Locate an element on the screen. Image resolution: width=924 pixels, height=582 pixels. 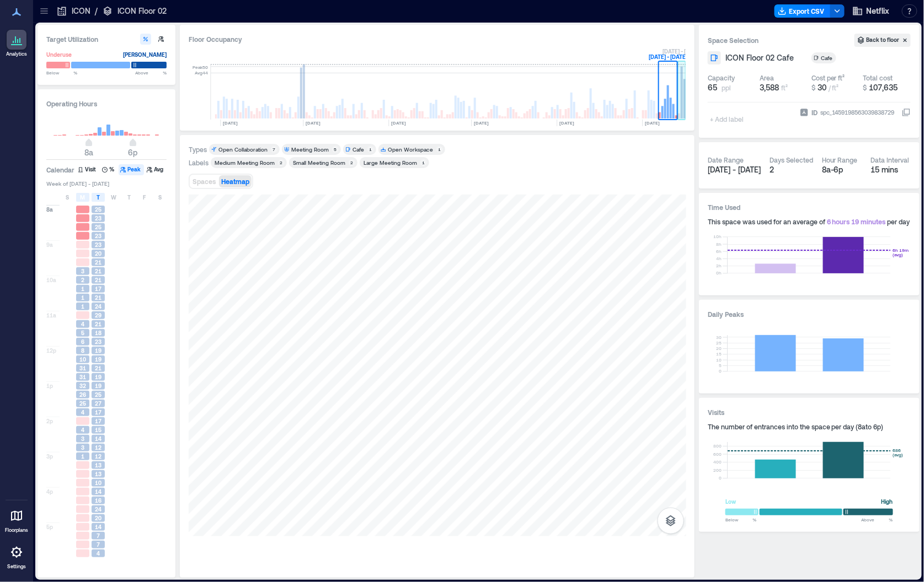
span: 23 is located at coordinates (99, 342).